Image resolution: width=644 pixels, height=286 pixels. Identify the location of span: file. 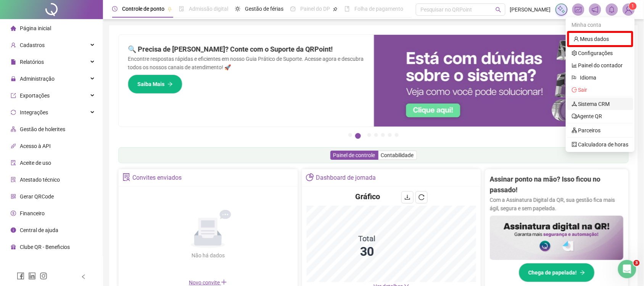
(13, 62).